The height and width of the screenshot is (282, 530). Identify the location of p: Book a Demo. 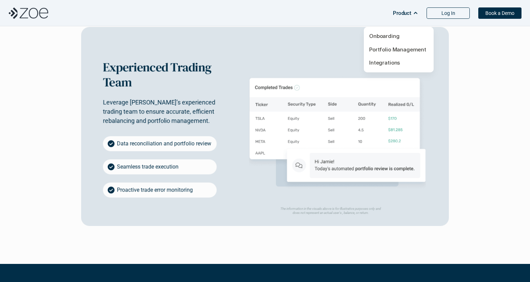
(500, 13).